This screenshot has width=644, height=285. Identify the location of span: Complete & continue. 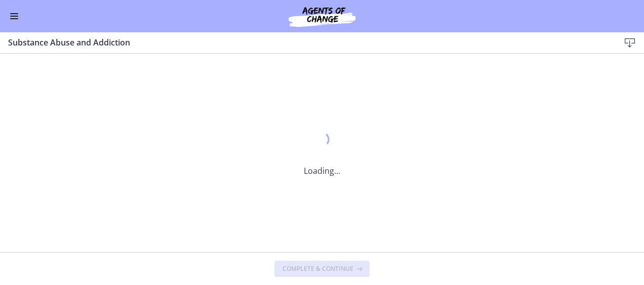
(318, 269).